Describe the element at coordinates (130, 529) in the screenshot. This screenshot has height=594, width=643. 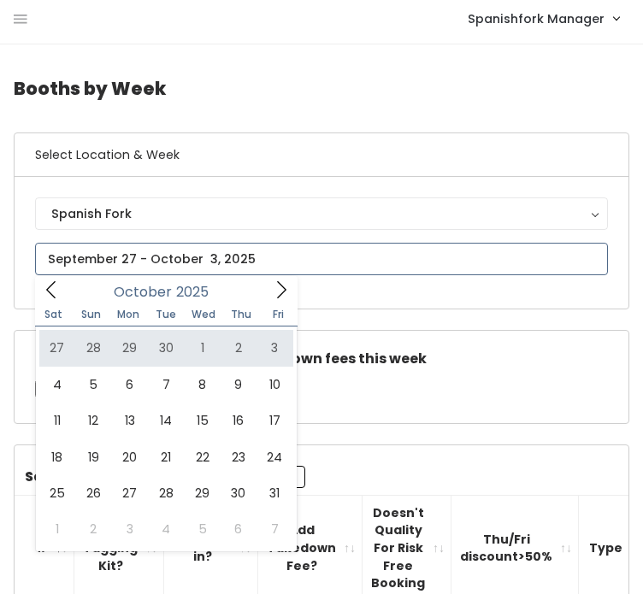
I see `span: November 3, 2025` at that location.